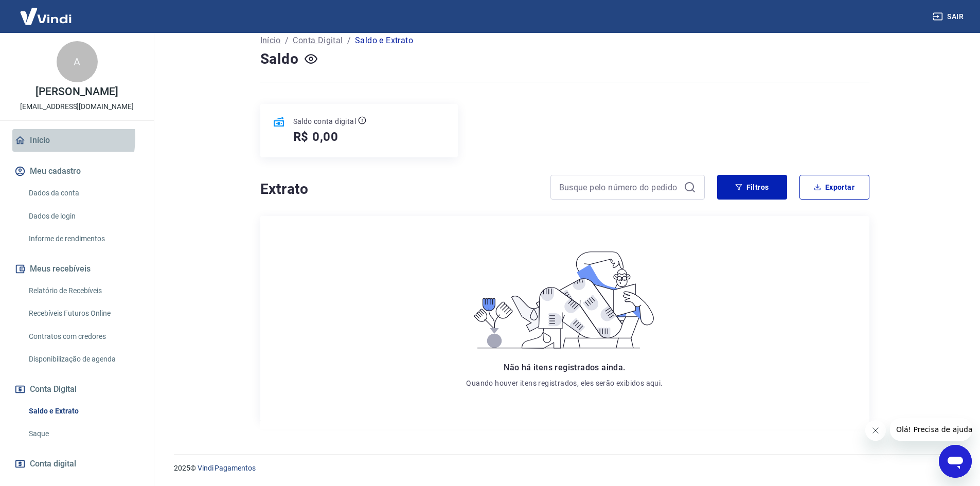 This screenshot has width=980, height=486. I want to click on a: Dados de login, so click(83, 216).